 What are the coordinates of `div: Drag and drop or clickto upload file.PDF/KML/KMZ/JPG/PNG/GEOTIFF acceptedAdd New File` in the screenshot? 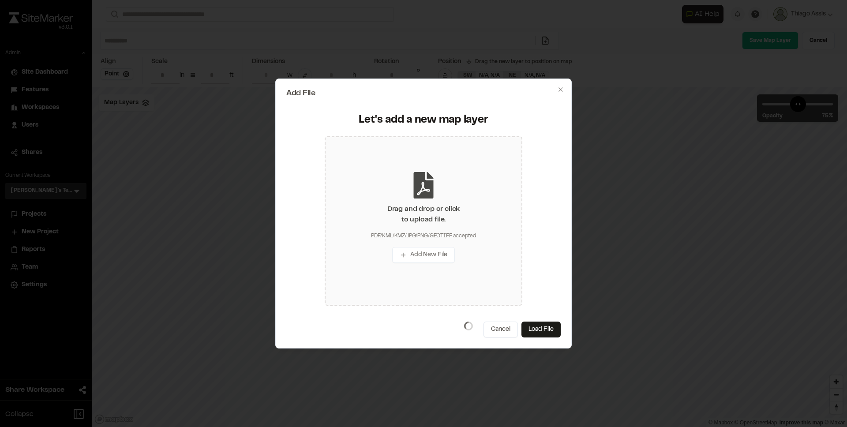 It's located at (424, 221).